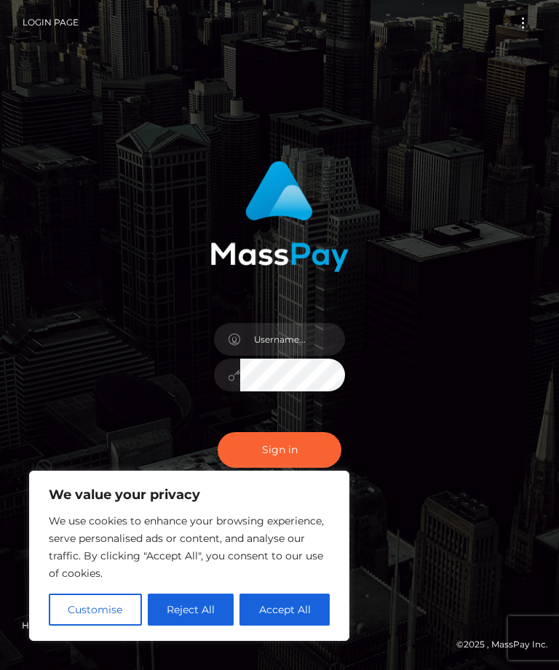 Image resolution: width=559 pixels, height=670 pixels. What do you see at coordinates (279, 449) in the screenshot?
I see `button: Sign in` at bounding box center [279, 449].